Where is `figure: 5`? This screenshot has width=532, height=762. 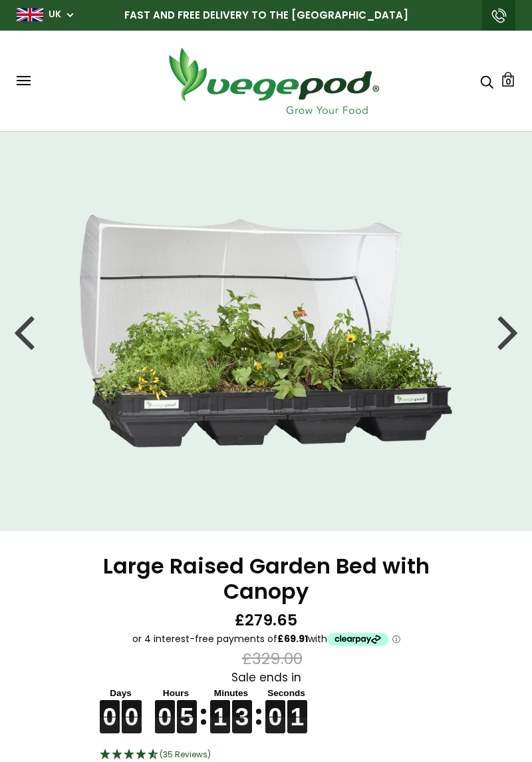
figure: 5 is located at coordinates (187, 708).